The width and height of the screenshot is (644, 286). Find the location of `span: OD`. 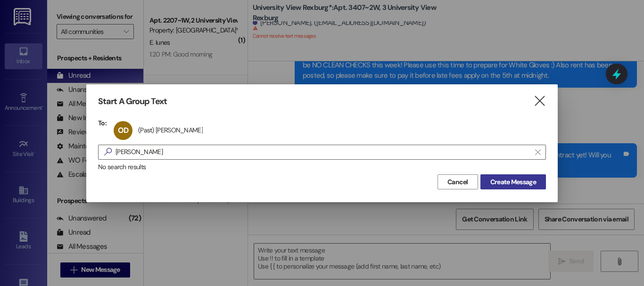

span: OD is located at coordinates (123, 130).